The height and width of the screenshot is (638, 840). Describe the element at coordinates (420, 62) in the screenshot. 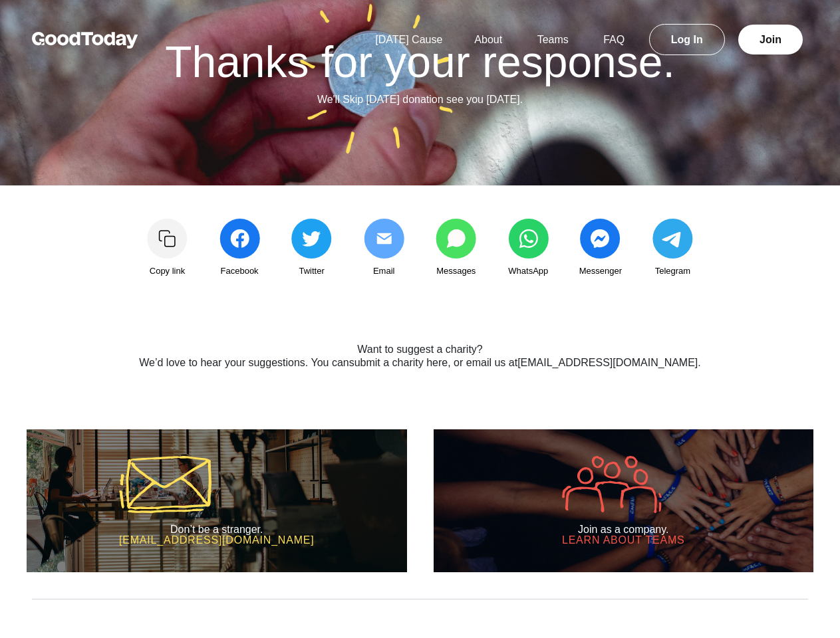

I see `h1: Thanks for your response.` at that location.